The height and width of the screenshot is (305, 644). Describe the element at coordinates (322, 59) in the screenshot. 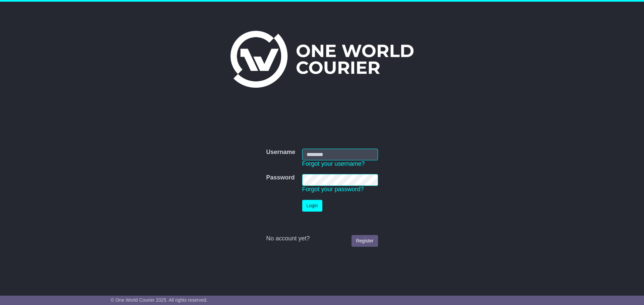

I see `img: One World` at that location.